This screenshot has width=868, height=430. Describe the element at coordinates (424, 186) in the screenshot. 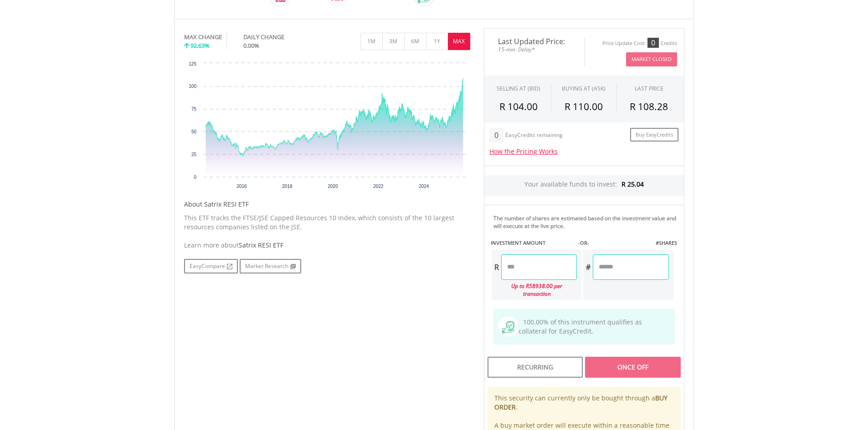

I see `text: 2024` at that location.